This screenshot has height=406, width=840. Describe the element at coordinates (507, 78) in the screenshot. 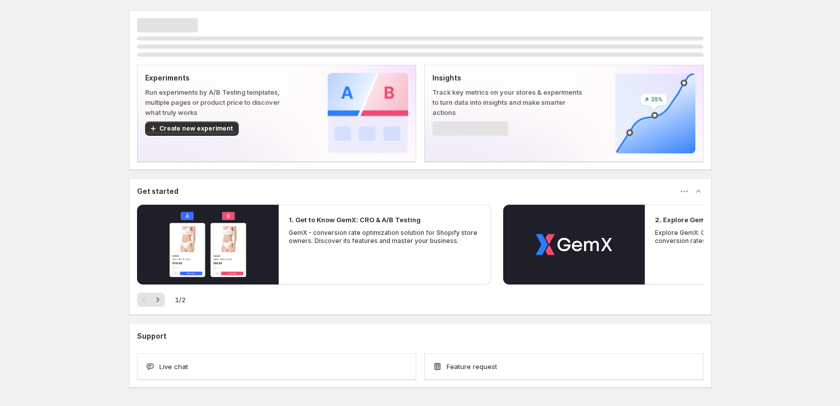

I see `p: Insights` at that location.